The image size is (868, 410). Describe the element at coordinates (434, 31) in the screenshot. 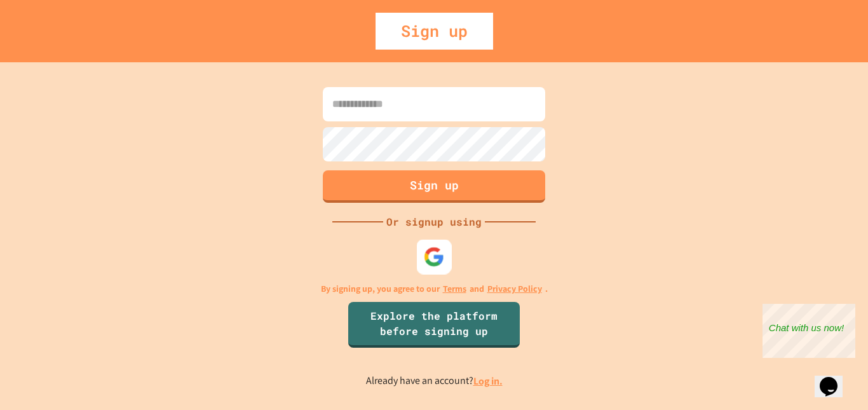

I see `div: Sign up` at that location.